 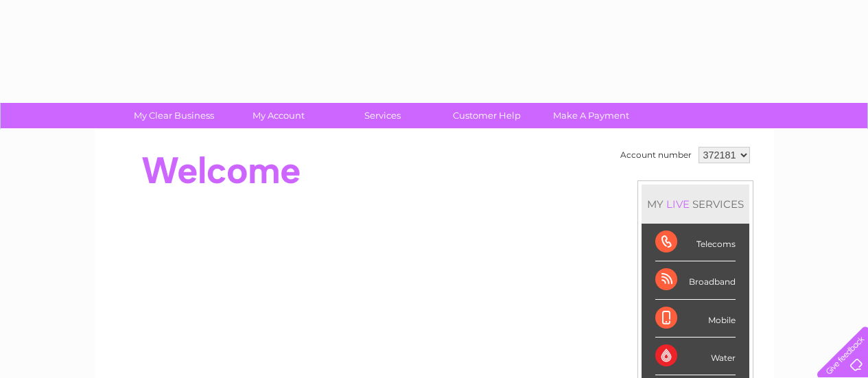 What do you see at coordinates (174, 115) in the screenshot?
I see `a: My Clear Business` at bounding box center [174, 115].